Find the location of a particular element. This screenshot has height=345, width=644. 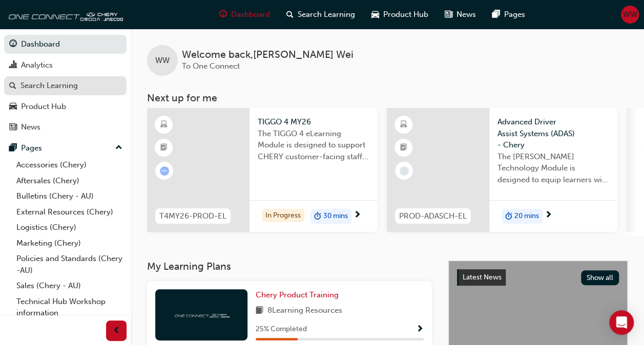

span: PROD-ADASCH-EL is located at coordinates (433, 216).